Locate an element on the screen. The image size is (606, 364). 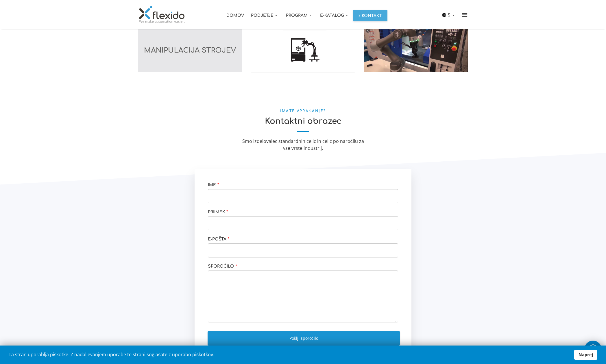
img: icon-laguage.svg is located at coordinates (444, 15).